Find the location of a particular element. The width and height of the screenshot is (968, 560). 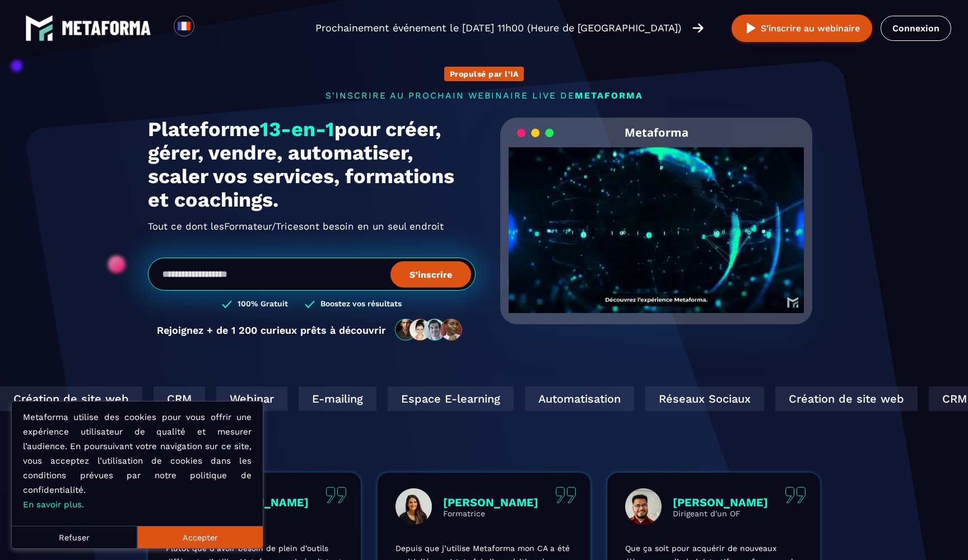

input: Search for option is located at coordinates (208, 28).